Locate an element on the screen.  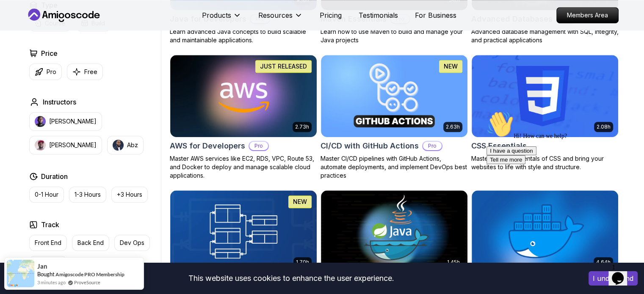
p: For Business is located at coordinates (436, 15).